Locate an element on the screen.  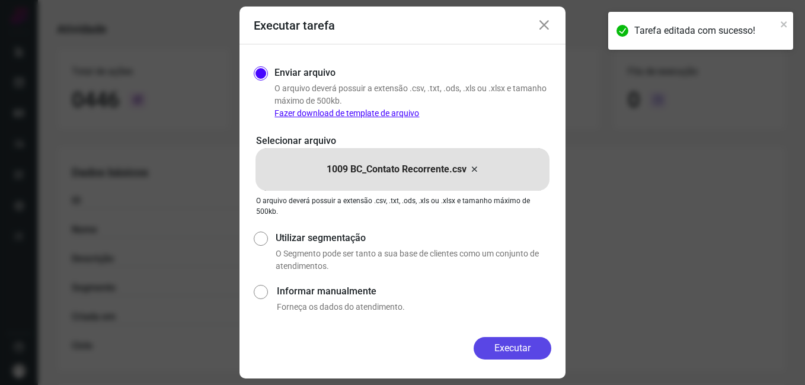
button: close is located at coordinates (784, 24).